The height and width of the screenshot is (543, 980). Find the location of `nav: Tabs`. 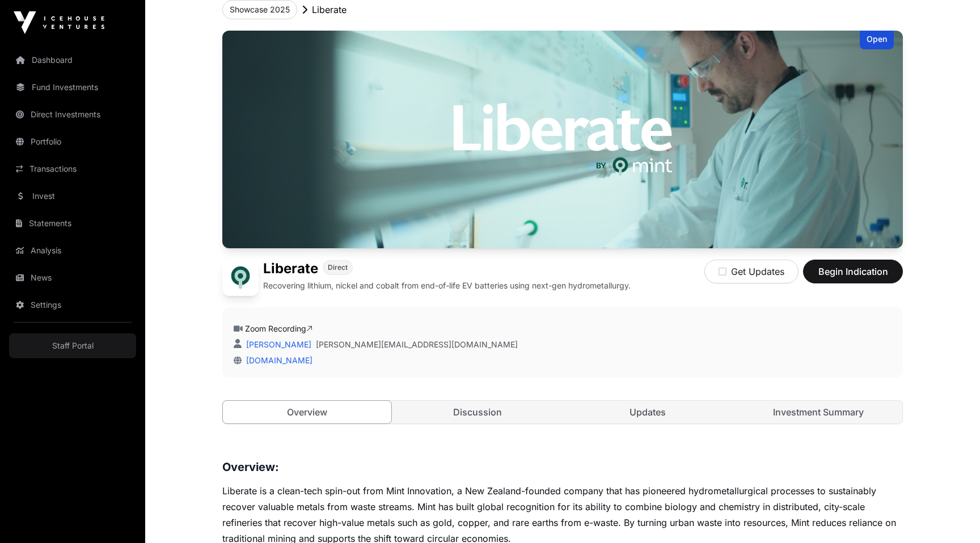

nav: Tabs is located at coordinates (562, 412).